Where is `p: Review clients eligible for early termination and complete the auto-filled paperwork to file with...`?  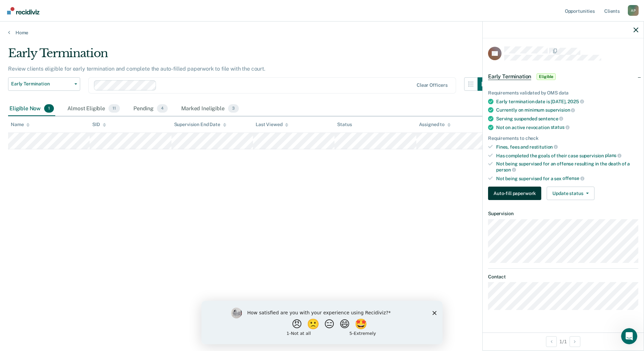
p: Review clients eligible for early termination and complete the auto-filled paperwork to file with... is located at coordinates (137, 69).